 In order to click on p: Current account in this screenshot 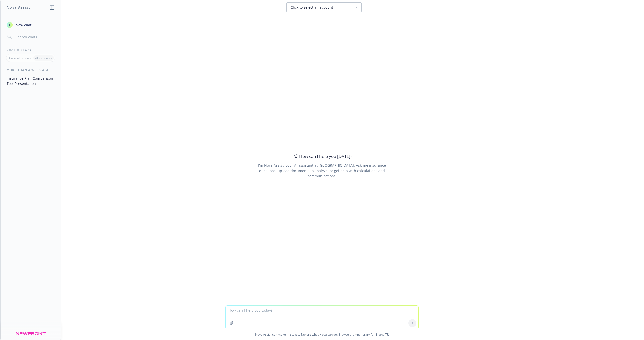, I will do `click(21, 58)`.